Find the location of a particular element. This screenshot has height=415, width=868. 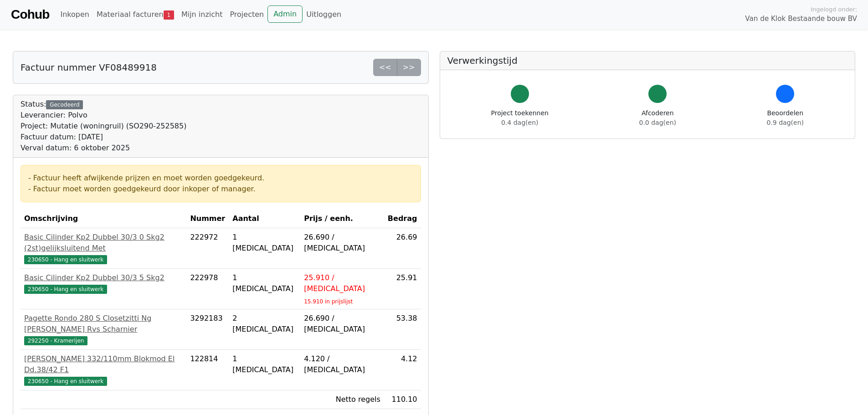

th: Omschrijving is located at coordinates (103, 219).